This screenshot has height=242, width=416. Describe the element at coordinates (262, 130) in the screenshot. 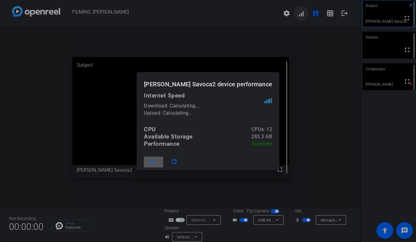

I see `div: CPUs: 12` at that location.